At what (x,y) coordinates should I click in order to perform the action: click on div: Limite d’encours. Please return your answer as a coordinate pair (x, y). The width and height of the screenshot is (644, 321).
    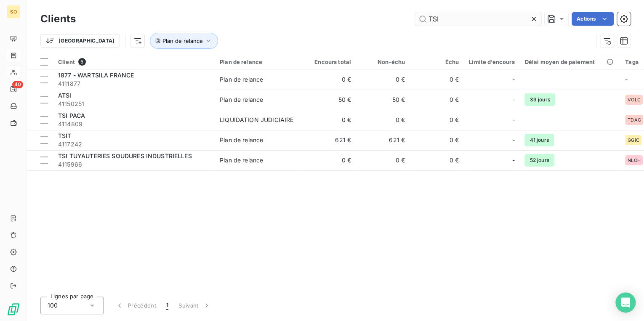
    Looking at the image, I should click on (492, 62).